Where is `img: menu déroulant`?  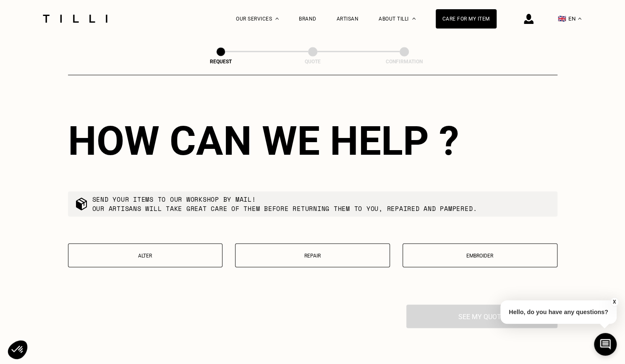
img: menu déroulant is located at coordinates (579, 19).